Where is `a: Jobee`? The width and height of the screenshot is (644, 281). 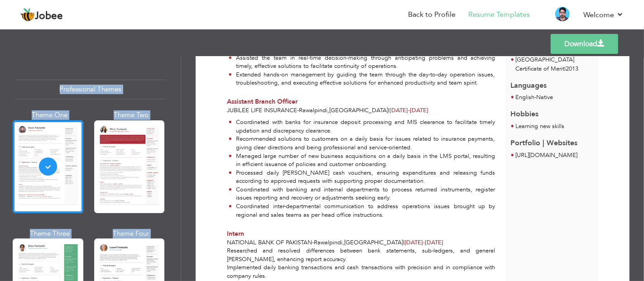 a: Jobee is located at coordinates (41, 15).